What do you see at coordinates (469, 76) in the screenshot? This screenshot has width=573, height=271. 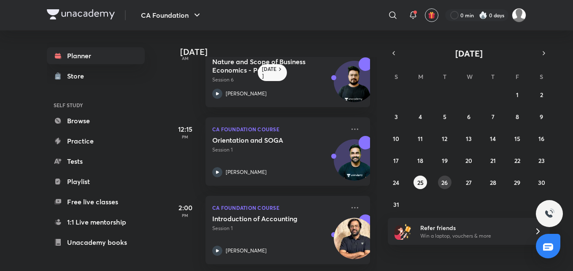 I see `abbr: Wednesday` at bounding box center [469, 76].